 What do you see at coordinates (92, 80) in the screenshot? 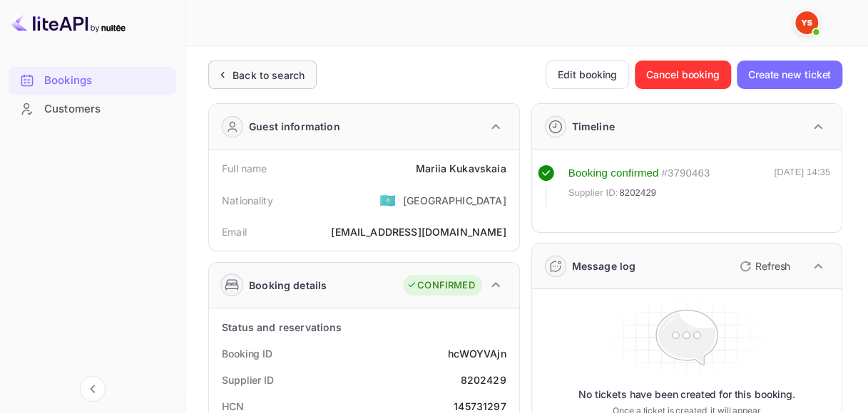
I see `a: Bookings` at bounding box center [92, 80].